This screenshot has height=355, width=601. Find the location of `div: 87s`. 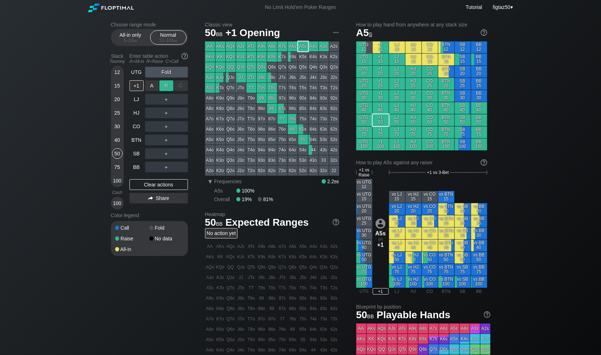

div: 87s is located at coordinates (283, 109).